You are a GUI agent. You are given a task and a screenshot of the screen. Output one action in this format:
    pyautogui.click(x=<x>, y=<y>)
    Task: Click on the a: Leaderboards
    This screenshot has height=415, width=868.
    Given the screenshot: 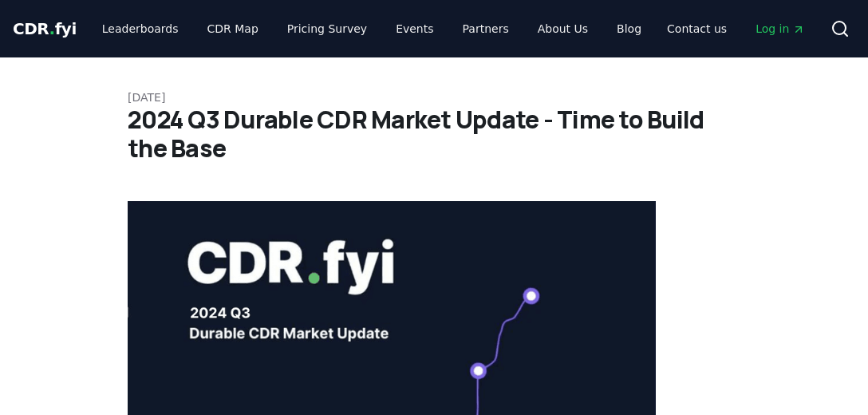 What is the action you would take?
    pyautogui.click(x=140, y=29)
    